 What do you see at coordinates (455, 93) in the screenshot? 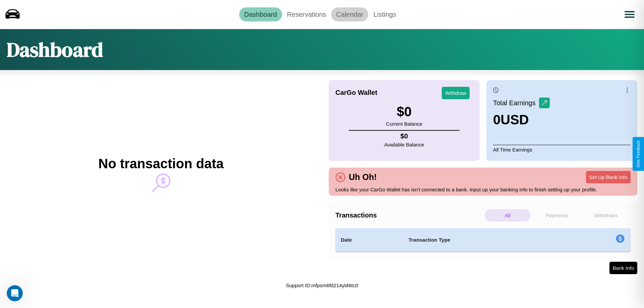
I see `button: Withdraw` at bounding box center [455, 93].